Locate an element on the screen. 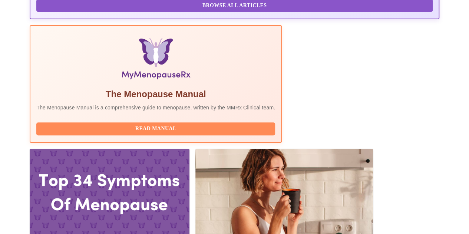  h5: The Menopause Manual is located at coordinates (156, 94).